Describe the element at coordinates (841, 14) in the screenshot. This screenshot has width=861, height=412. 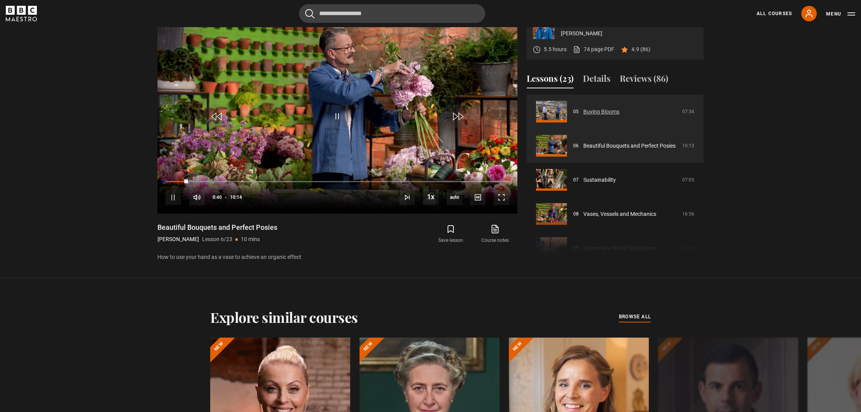
I see `button: Toggle navigation` at that location.